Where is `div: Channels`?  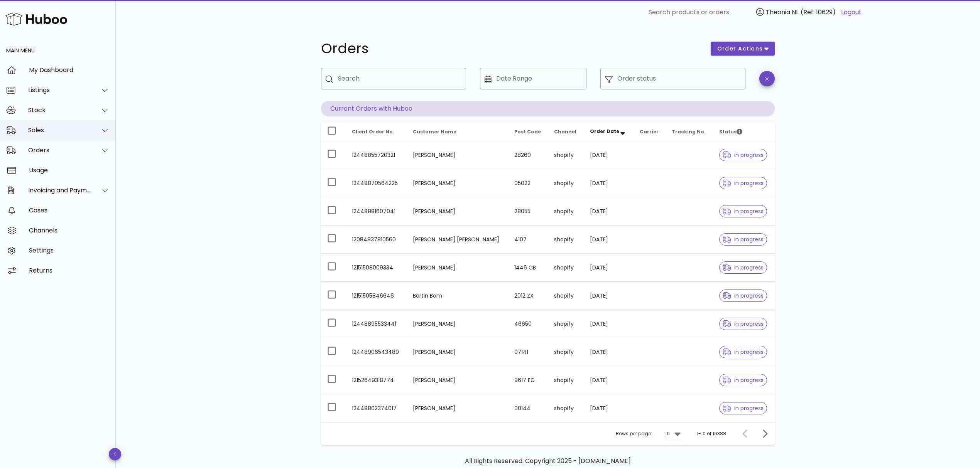 div: Channels is located at coordinates (69, 230).